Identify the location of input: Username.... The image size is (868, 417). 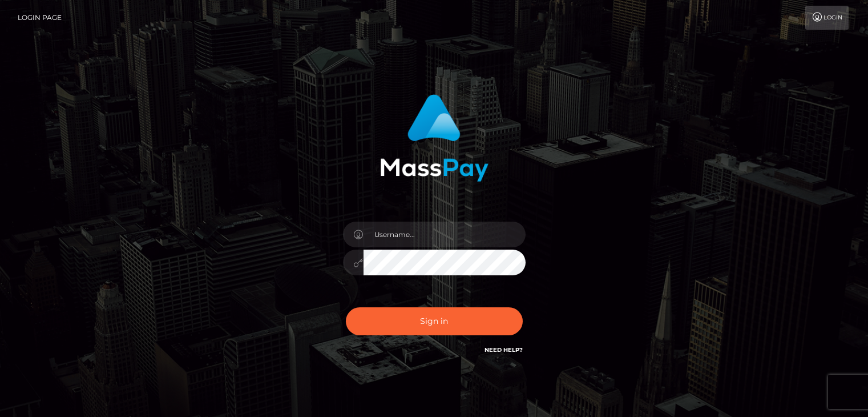
(444, 234).